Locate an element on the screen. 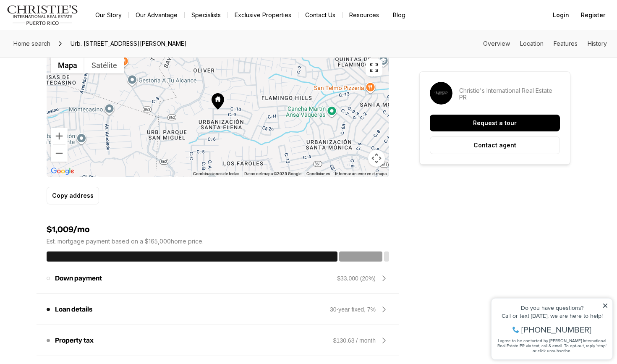  a: Skip to: Features is located at coordinates (565, 43).